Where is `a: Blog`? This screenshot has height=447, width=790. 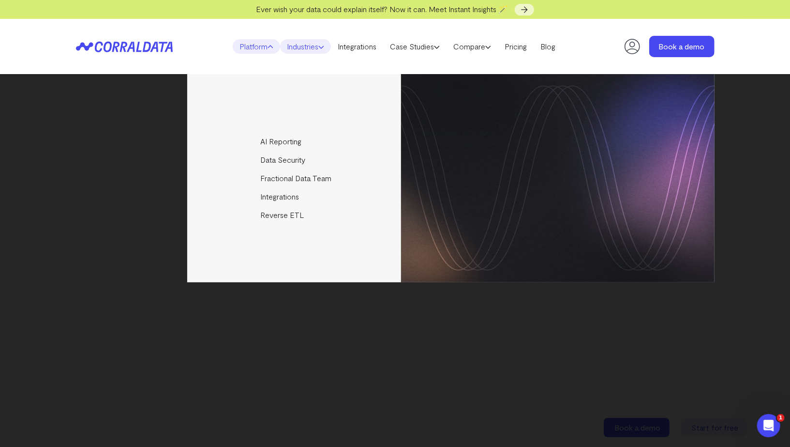 a: Blog is located at coordinates (548, 46).